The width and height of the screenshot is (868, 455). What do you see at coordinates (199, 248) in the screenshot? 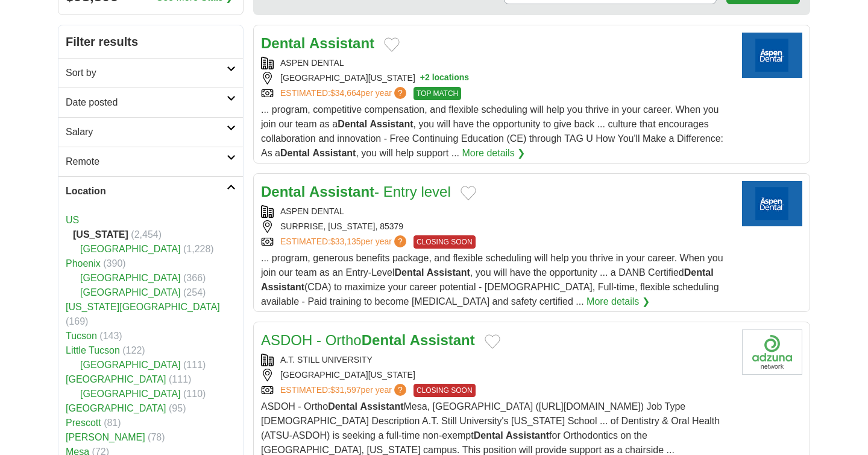
I see `span: (1,228)` at bounding box center [199, 248].